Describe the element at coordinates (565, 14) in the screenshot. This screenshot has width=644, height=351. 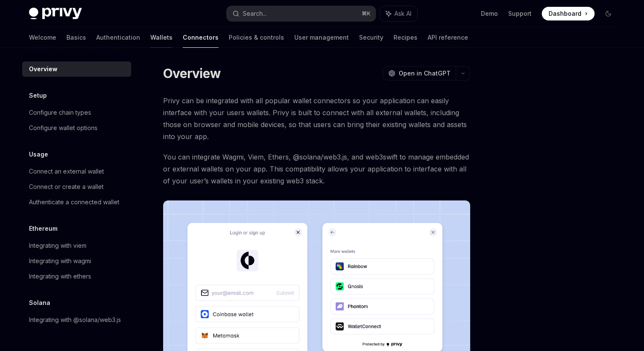
I see `span: Dashboard` at that location.